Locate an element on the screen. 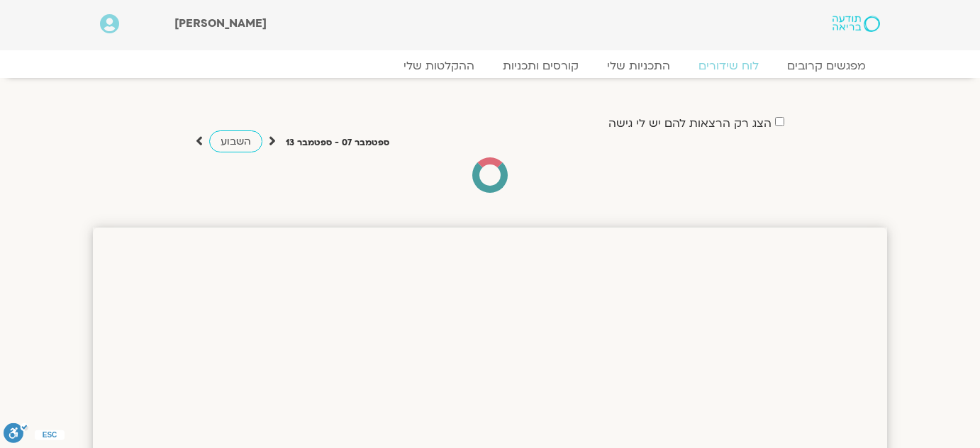 Image resolution: width=980 pixels, height=448 pixels. a: ההקלטות שלי is located at coordinates (439, 66).